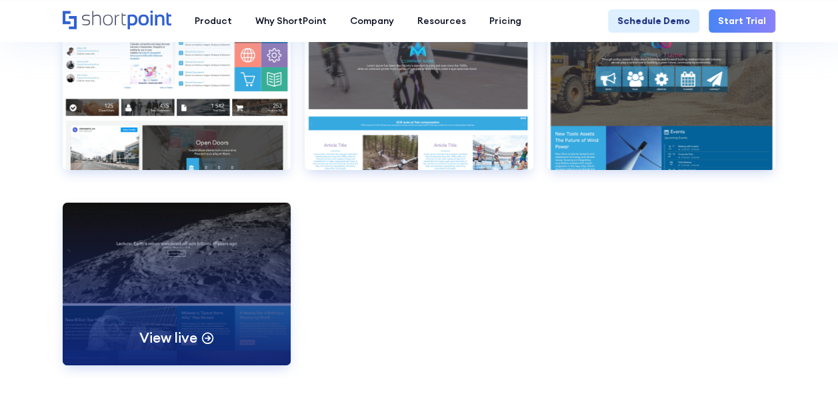  Describe the element at coordinates (372, 21) in the screenshot. I see `div: Company` at that location.